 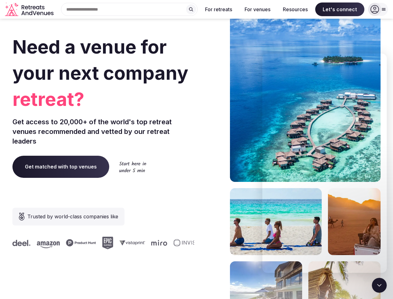 I want to click on span: Let's connect, so click(x=340, y=9).